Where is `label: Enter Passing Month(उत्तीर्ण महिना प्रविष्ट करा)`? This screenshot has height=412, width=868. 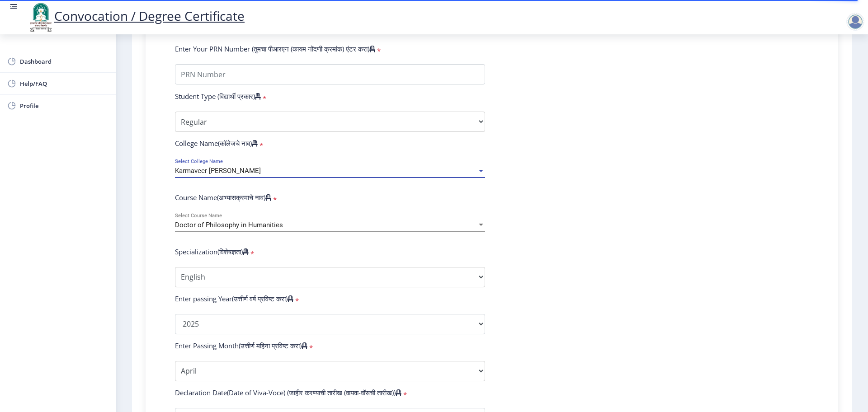
label: Enter Passing Month(उत्तीर्ण महिना प्रविष्ट करा) is located at coordinates (241, 346).